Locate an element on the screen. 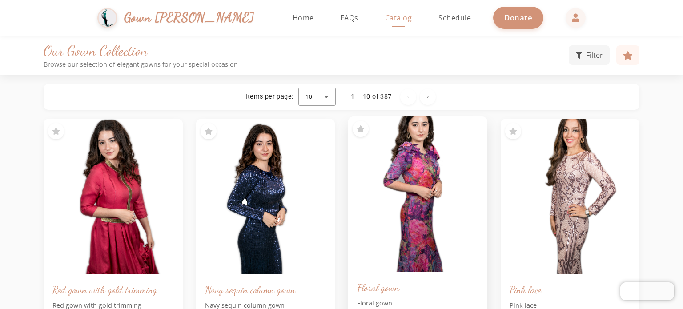 The width and height of the screenshot is (683, 309). img: Gown Gmach Logo is located at coordinates (107, 18).